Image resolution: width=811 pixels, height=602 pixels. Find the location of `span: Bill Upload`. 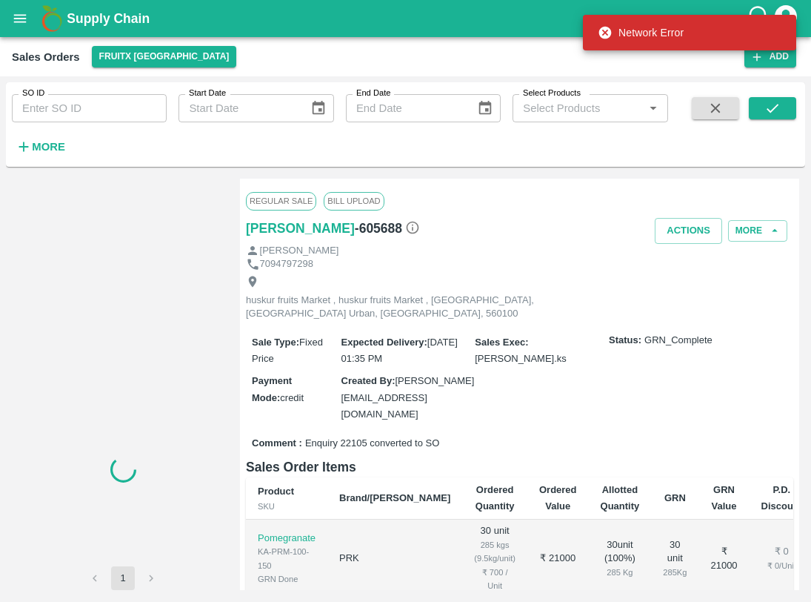

span: Bill Upload is located at coordinates (353, 201).